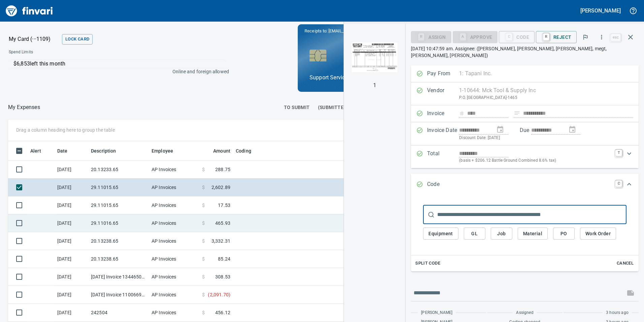 This screenshot has height=322, width=644. What do you see at coordinates (475, 233) in the screenshot?
I see `span: GL` at bounding box center [475, 233].